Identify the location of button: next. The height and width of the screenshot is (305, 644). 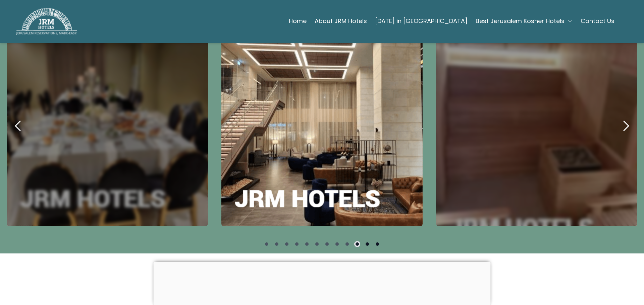
(626, 126).